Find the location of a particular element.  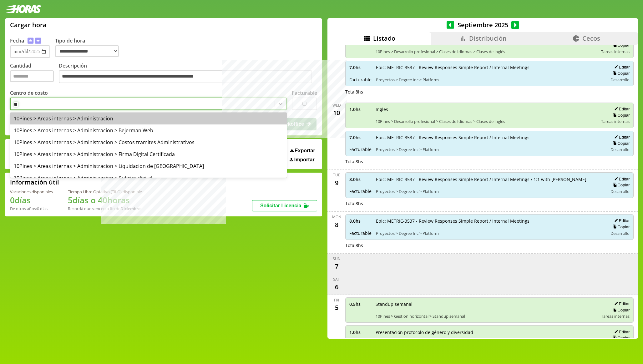

div: Sat is located at coordinates (337, 279).